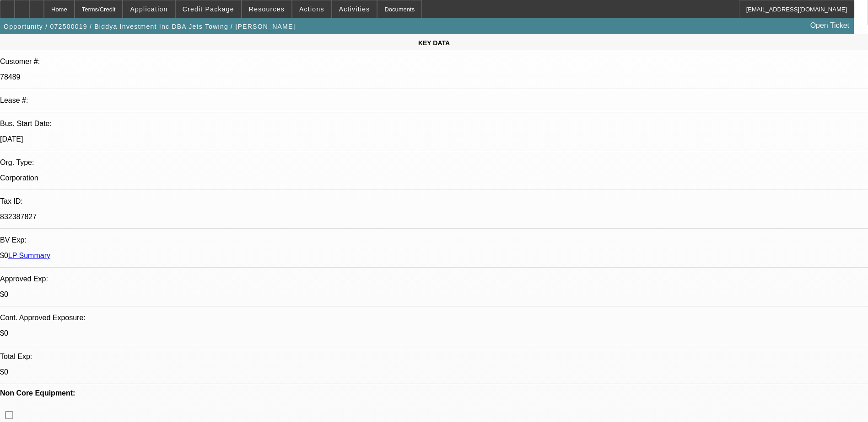 This screenshot has width=868, height=422. Describe the element at coordinates (149, 9) in the screenshot. I see `button: Application` at that location.